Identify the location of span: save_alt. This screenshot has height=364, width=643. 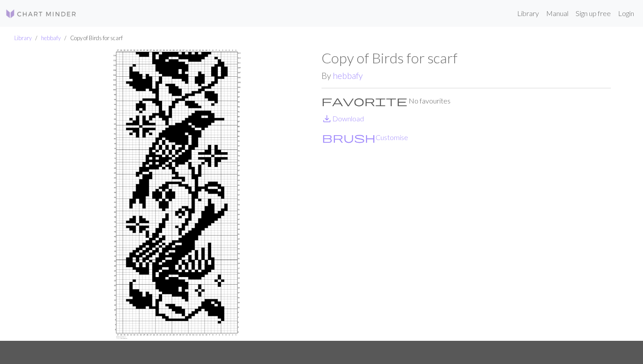
(327, 118).